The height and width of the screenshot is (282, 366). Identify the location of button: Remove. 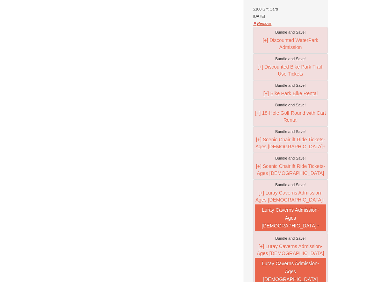
(263, 22).